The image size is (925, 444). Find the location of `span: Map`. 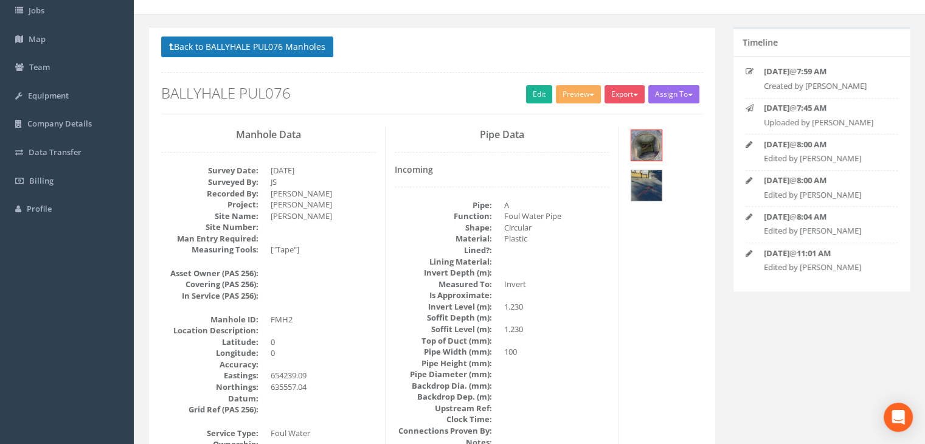

span: Map is located at coordinates (37, 39).